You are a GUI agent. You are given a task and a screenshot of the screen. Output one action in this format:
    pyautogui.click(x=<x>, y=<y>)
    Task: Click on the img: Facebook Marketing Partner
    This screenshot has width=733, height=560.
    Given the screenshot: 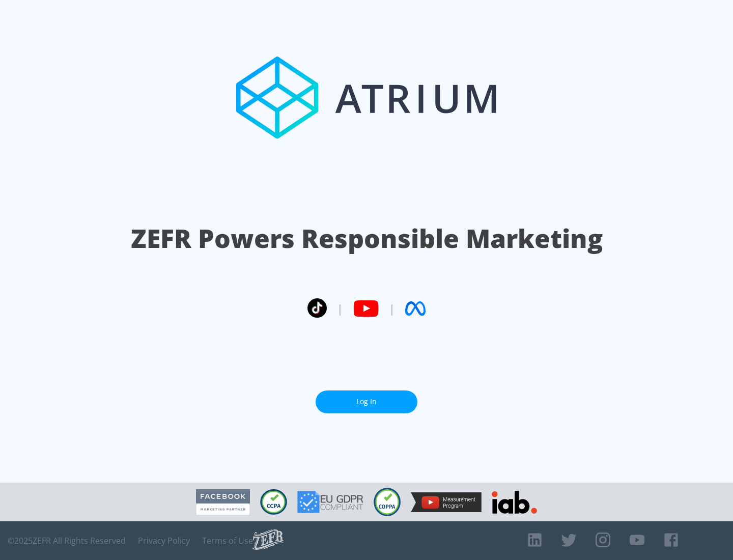 What is the action you would take?
    pyautogui.click(x=223, y=502)
    